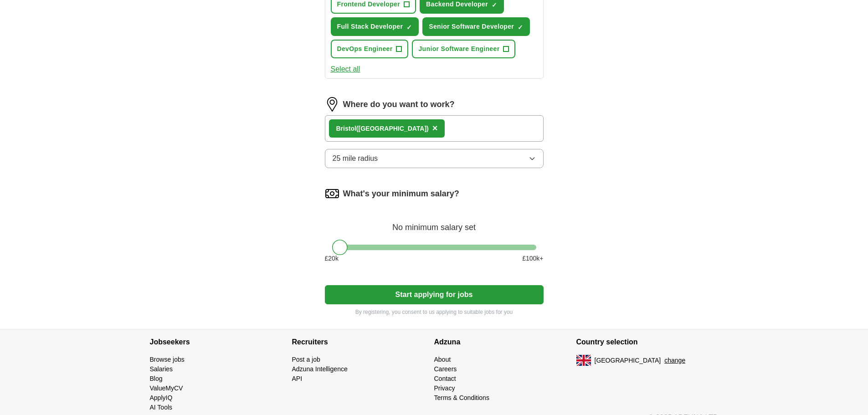 Image resolution: width=868 pixels, height=415 pixels. I want to click on span: £ 100 k+, so click(533, 258).